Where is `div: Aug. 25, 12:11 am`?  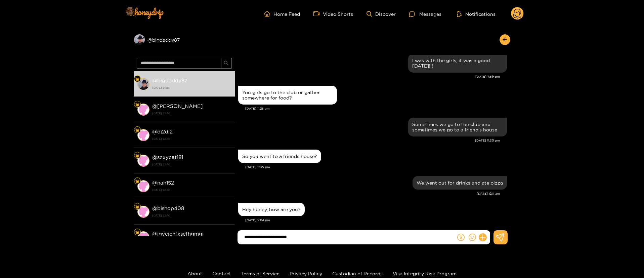 div: Aug. 25, 12:11 am is located at coordinates (460, 183).